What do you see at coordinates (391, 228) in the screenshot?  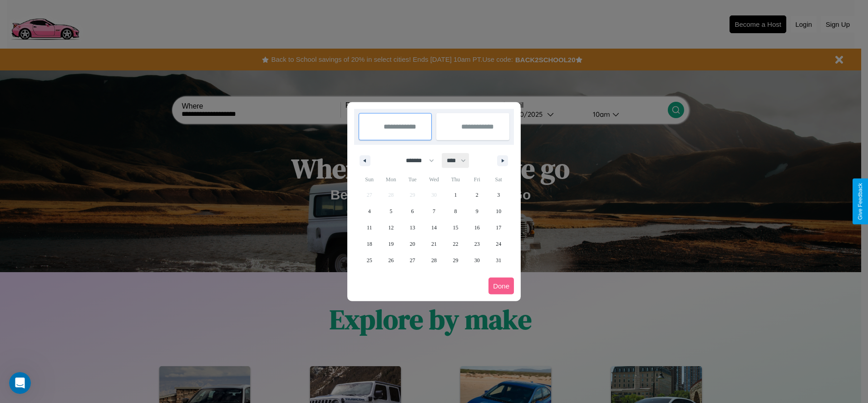 I see `span: 12` at bounding box center [391, 228].